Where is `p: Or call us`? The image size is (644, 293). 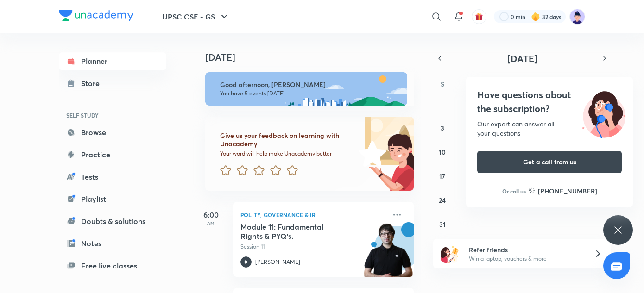
p: Or call us is located at coordinates (514, 191).